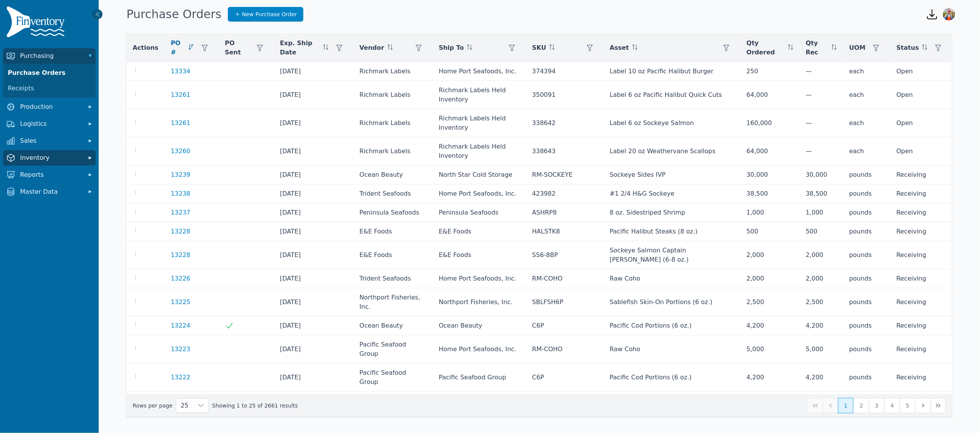 This screenshot has height=433, width=980. Describe the element at coordinates (180, 278) in the screenshot. I see `a: 13226` at that location.